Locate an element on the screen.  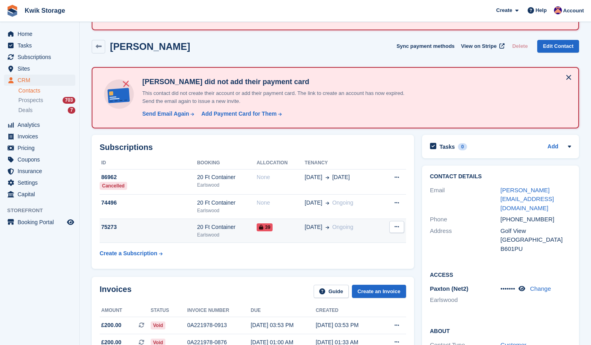
a: Add Payment Card for Them is located at coordinates (240, 114).